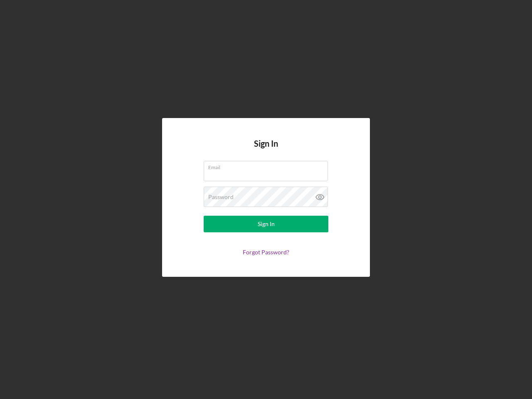 This screenshot has height=399, width=532. Describe the element at coordinates (220, 197) in the screenshot. I see `label: Password` at that location.